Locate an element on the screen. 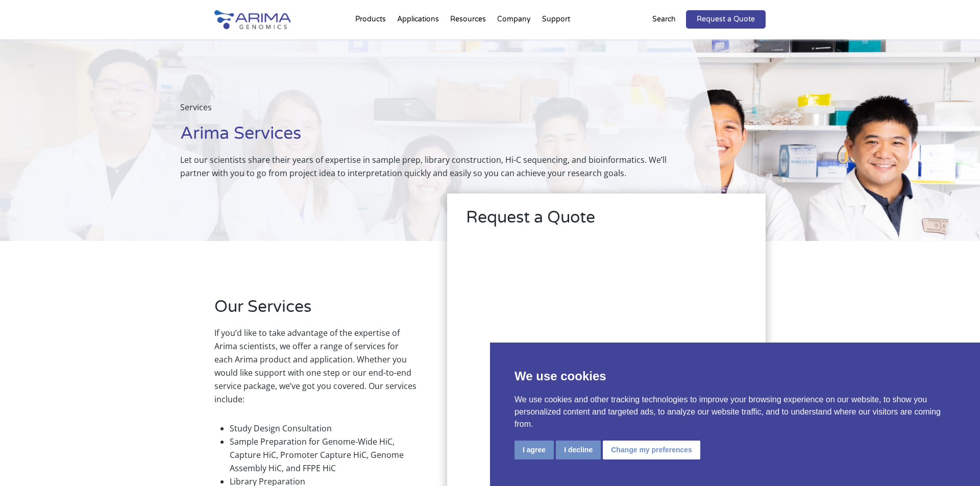  h1: Arima Services is located at coordinates (425, 137).